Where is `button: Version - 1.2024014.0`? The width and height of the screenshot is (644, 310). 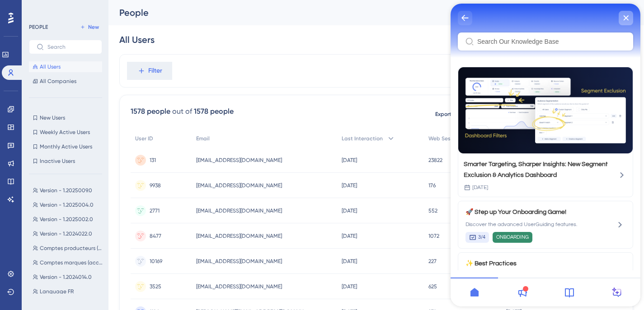
button: Version - 1.2024014.0 is located at coordinates (68, 277).